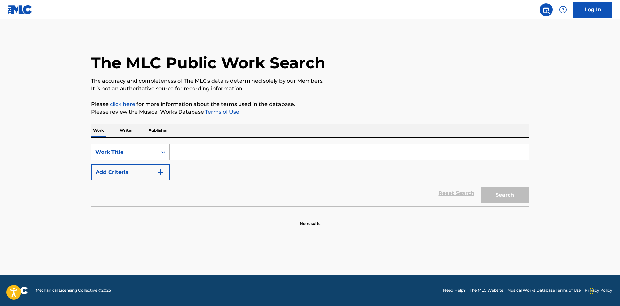  Describe the element at coordinates (130, 172) in the screenshot. I see `button: Add Criteria` at that location.